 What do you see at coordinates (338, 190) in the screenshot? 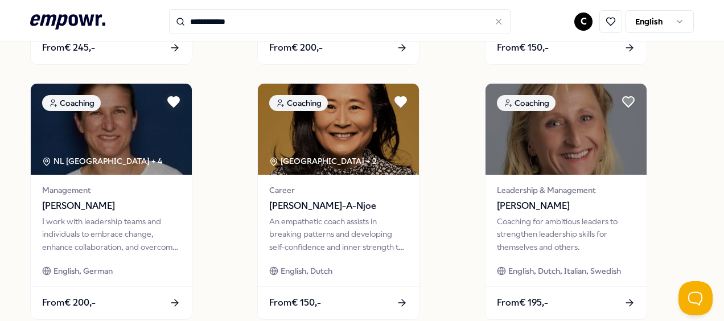
I see `span: Career` at bounding box center [338, 190].